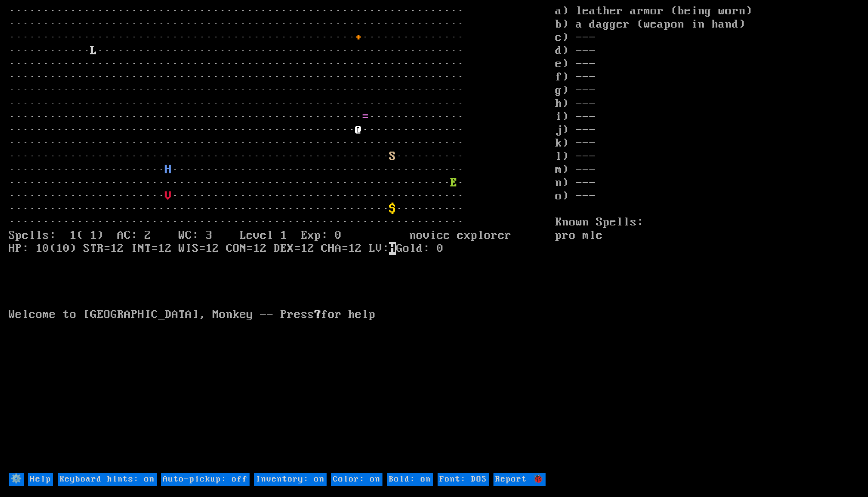  Describe the element at coordinates (41, 480) in the screenshot. I see `input: Help` at that location.